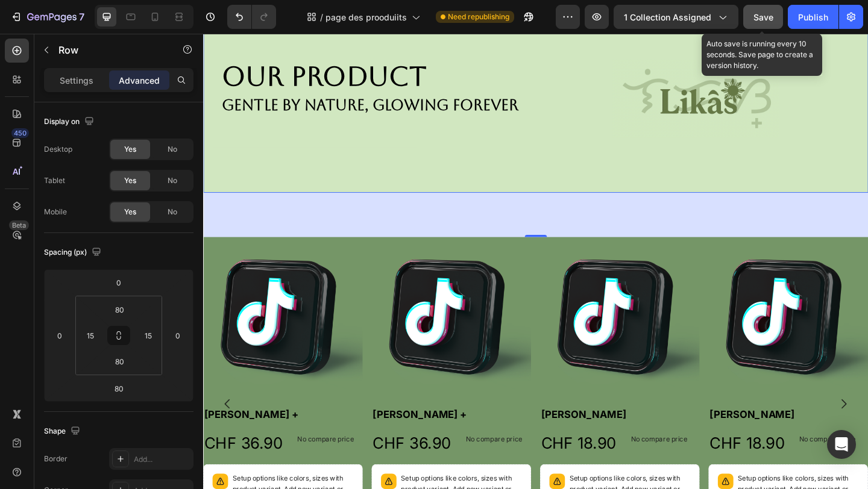 This screenshot has height=489, width=868. I want to click on div: Add..., so click(162, 460).